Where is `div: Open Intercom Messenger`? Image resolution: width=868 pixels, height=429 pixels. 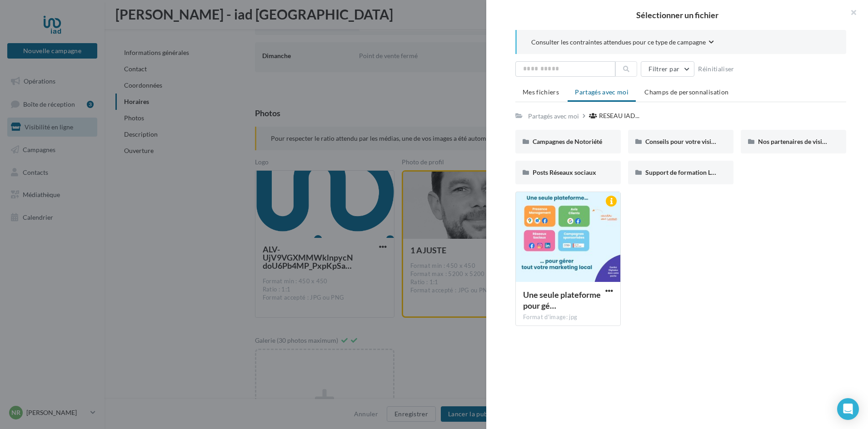 div: Open Intercom Messenger is located at coordinates (848, 410).